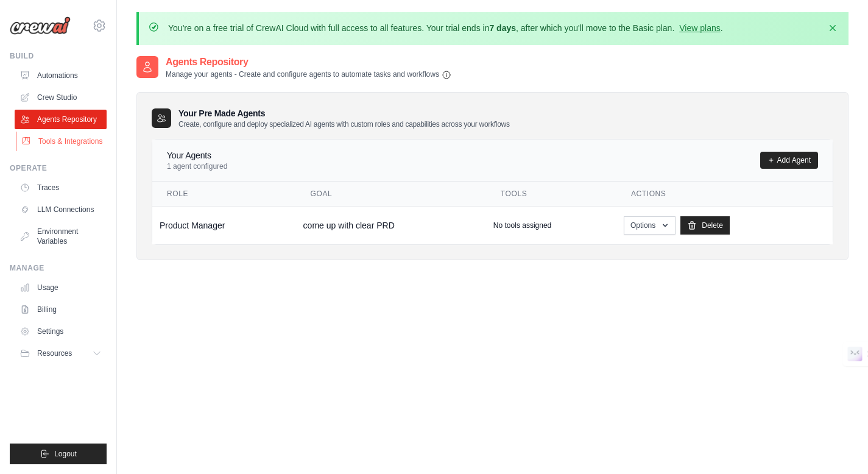  Describe the element at coordinates (60, 331) in the screenshot. I see `a: Settings` at that location.